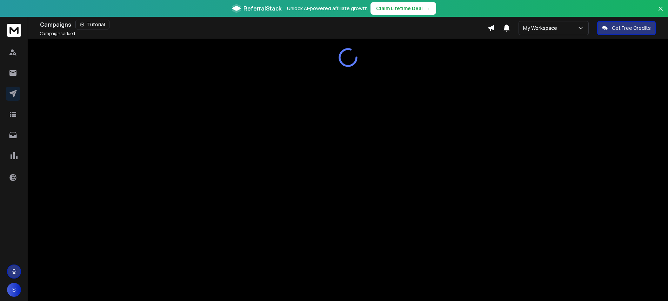 This screenshot has height=301, width=668. Describe the element at coordinates (14, 290) in the screenshot. I see `span: S` at that location.